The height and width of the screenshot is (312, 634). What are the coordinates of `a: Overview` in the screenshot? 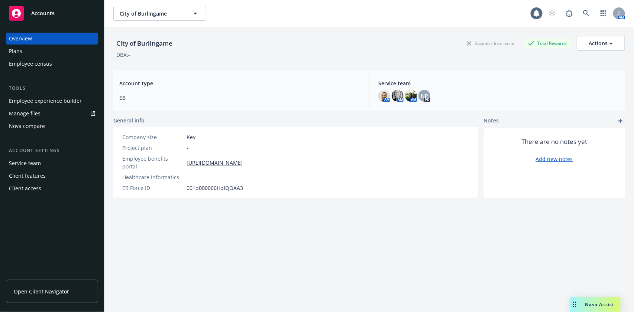 It's located at (52, 39).